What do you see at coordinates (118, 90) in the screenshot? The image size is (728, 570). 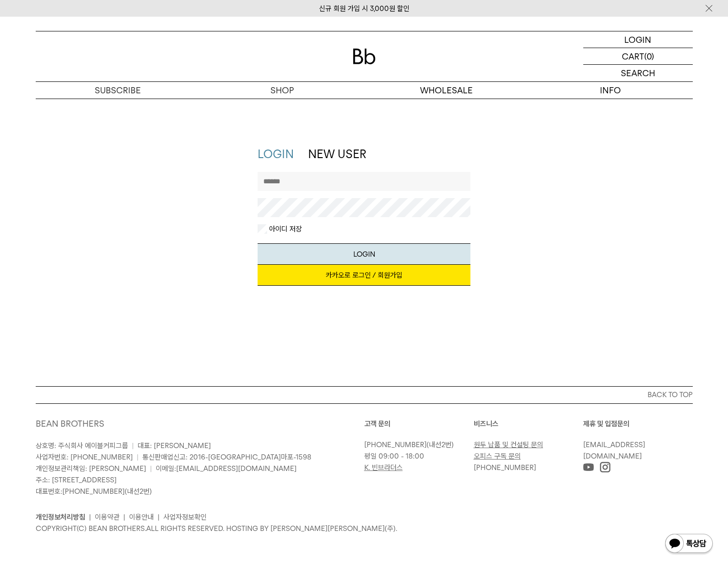 I see `a: SUBSCRIBE` at bounding box center [118, 90].